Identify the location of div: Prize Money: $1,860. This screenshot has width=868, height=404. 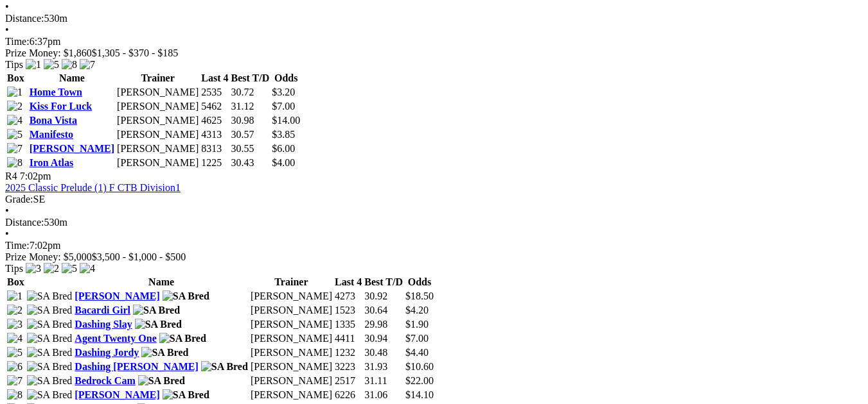
(434, 54).